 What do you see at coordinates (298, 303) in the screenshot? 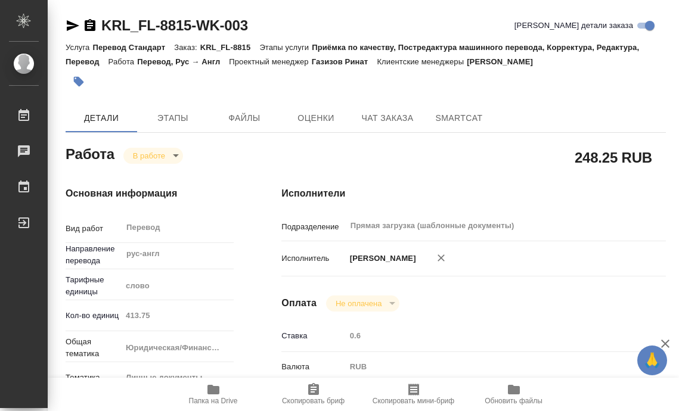
I see `h4: Оплата` at bounding box center [298, 303].